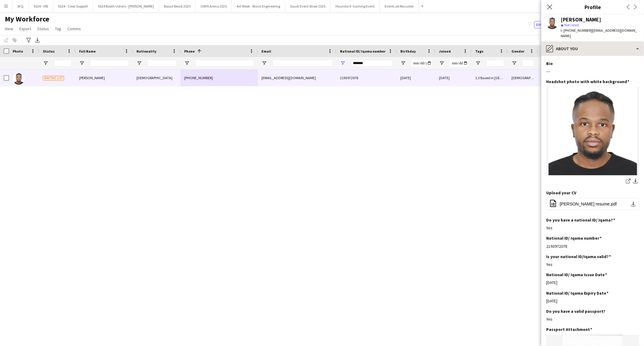 The width and height of the screenshot is (644, 346). What do you see at coordinates (550, 25) in the screenshot?
I see `button: Everyone8,338` at bounding box center [550, 25].